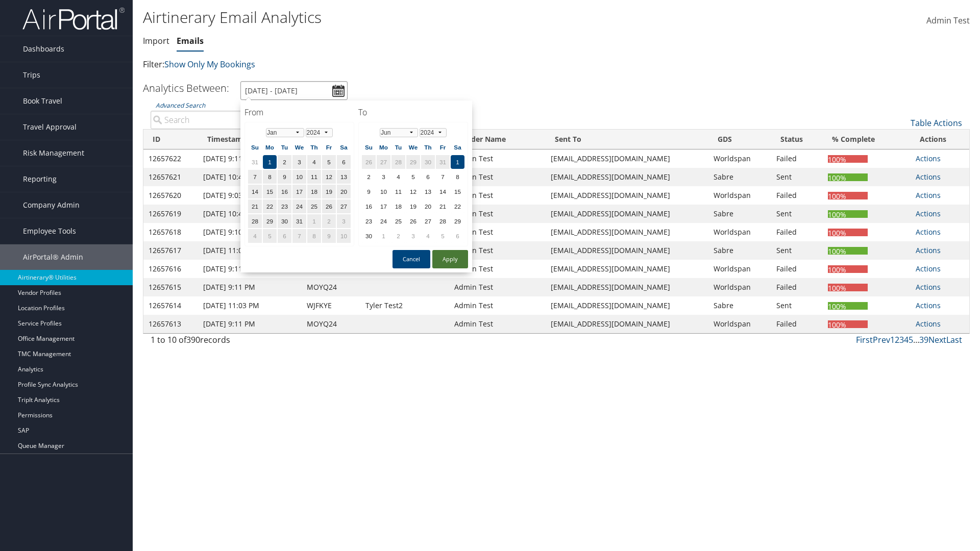 The width and height of the screenshot is (980, 551). Describe the element at coordinates (300, 176) in the screenshot. I see `td: 10` at that location.